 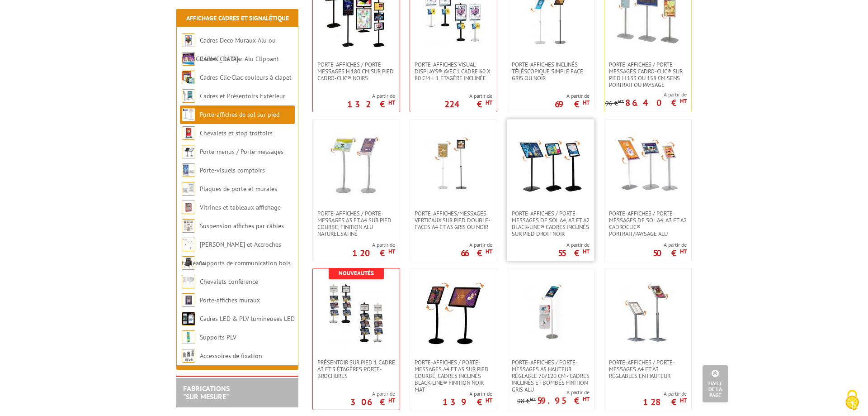 I want to click on span: Porte-affiches / Porte-messages de sol A4, A3 et A2 CadroClic® portrait/paysage alu, so click(x=648, y=223).